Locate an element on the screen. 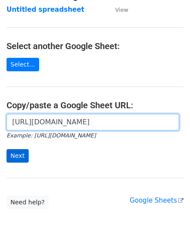  a: Untitled spreadsheet is located at coordinates (45, 10).